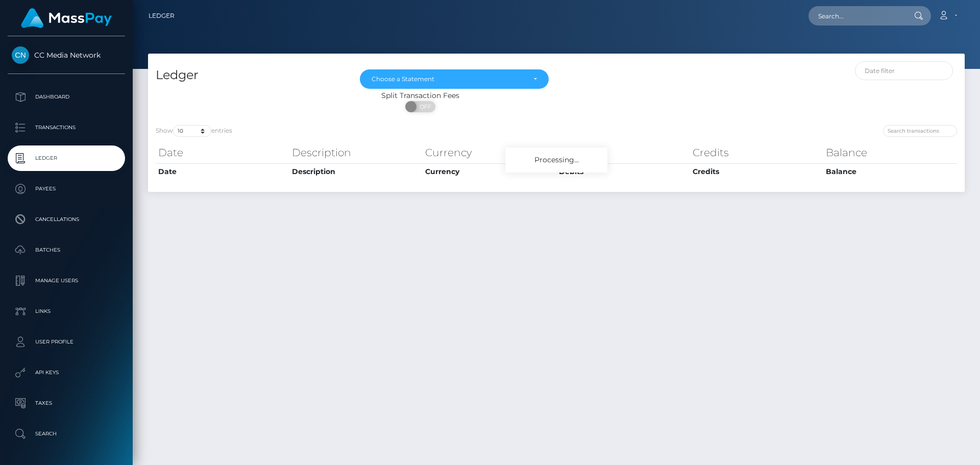 Image resolution: width=980 pixels, height=465 pixels. What do you see at coordinates (66, 128) in the screenshot?
I see `a: Transactions` at bounding box center [66, 128].